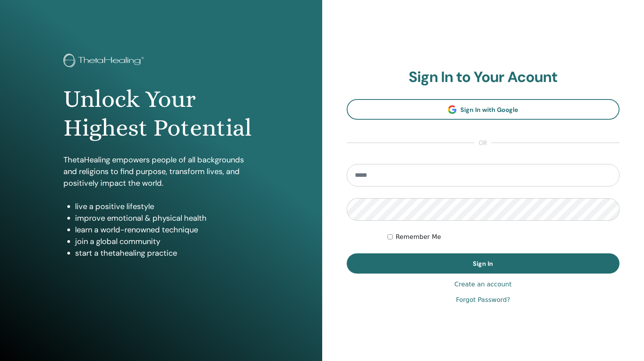 Image resolution: width=644 pixels, height=361 pixels. Describe the element at coordinates (161, 113) in the screenshot. I see `h1: Unlock Your Highest Potential` at that location.